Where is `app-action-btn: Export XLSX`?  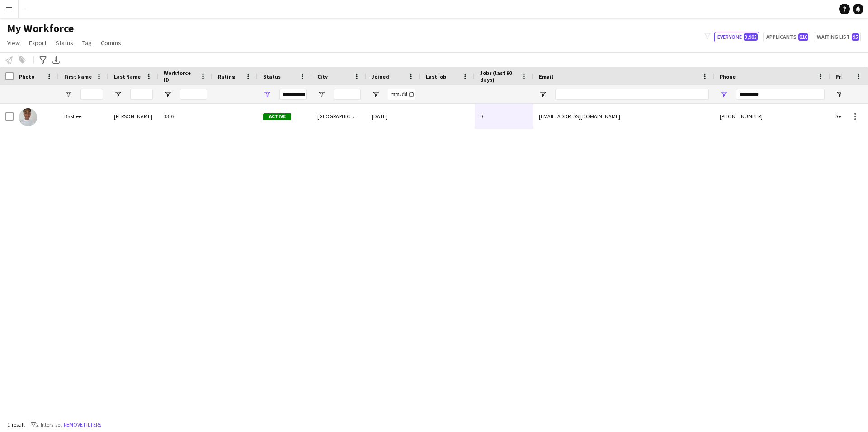 app-action-btn: Export XLSX is located at coordinates (56, 60).